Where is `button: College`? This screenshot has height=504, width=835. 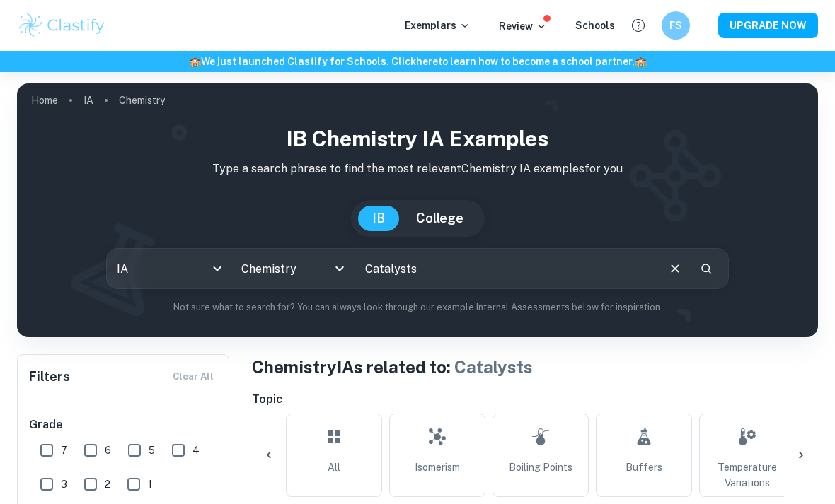 button: College is located at coordinates (440, 219).